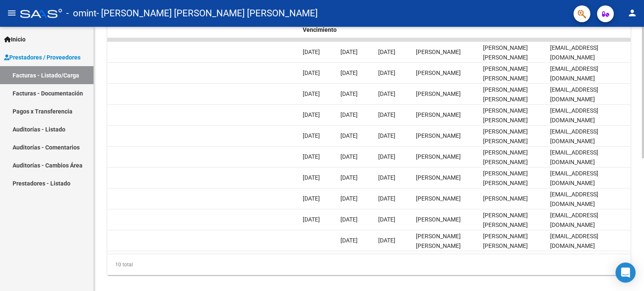 The height and width of the screenshot is (291, 644). Describe the element at coordinates (82, 14) in the screenshot. I see `span: - omint` at that location.